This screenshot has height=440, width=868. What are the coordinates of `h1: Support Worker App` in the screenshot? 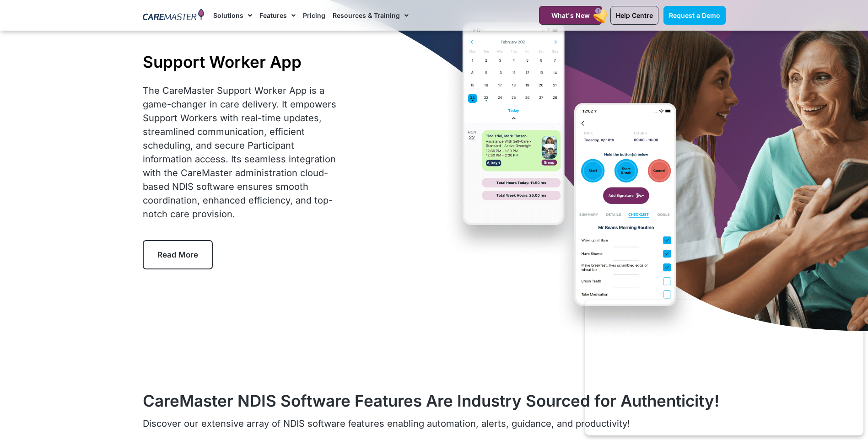 It's located at (241, 62).